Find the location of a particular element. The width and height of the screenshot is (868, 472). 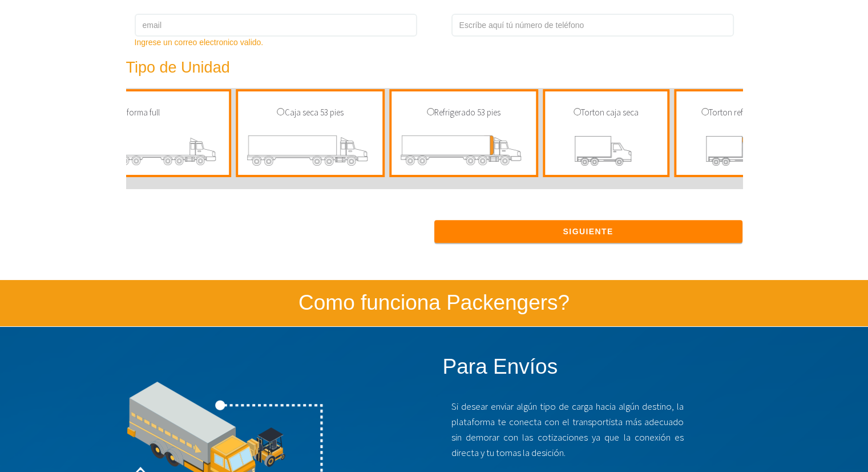

img: transporte de carga plataforma full is located at coordinates (130, 152).